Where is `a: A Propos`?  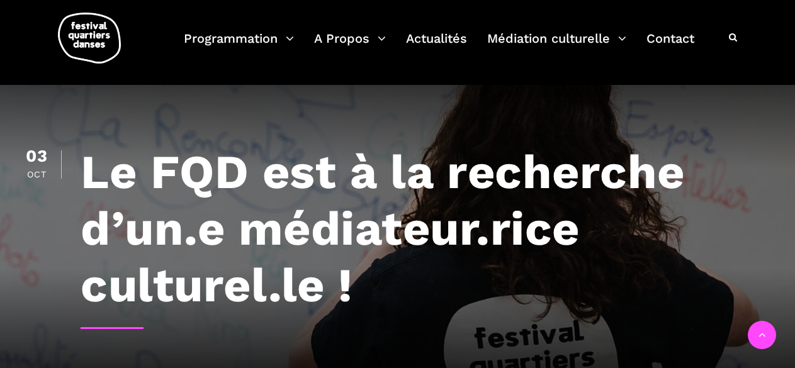 a: A Propos is located at coordinates (350, 46).